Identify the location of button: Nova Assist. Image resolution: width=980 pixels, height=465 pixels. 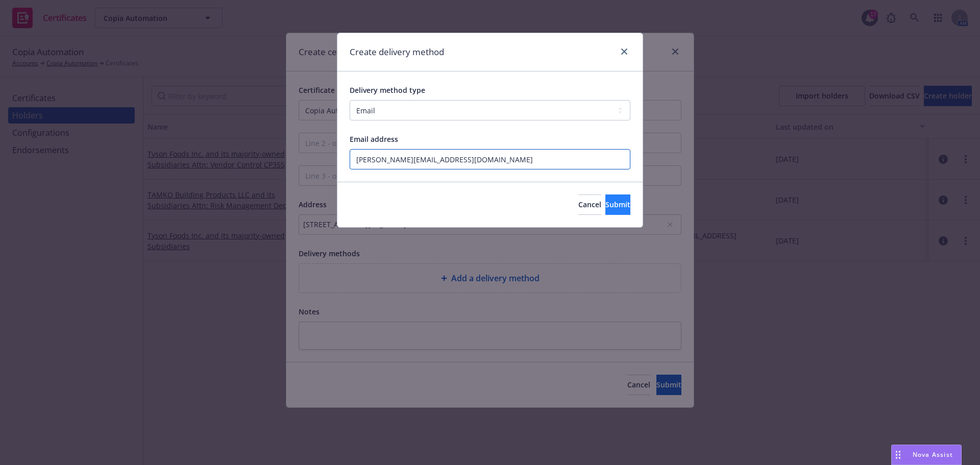
(926, 454).